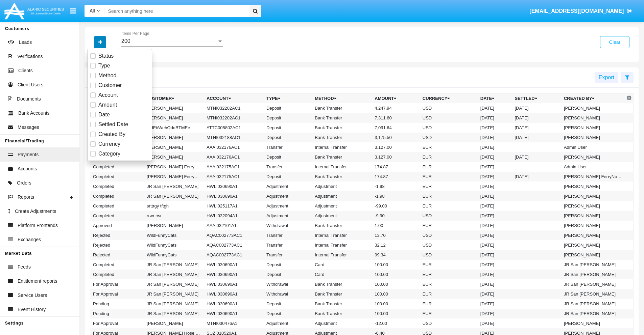 This screenshot has width=644, height=335. I want to click on td: AAAI032176AC1, so click(234, 157).